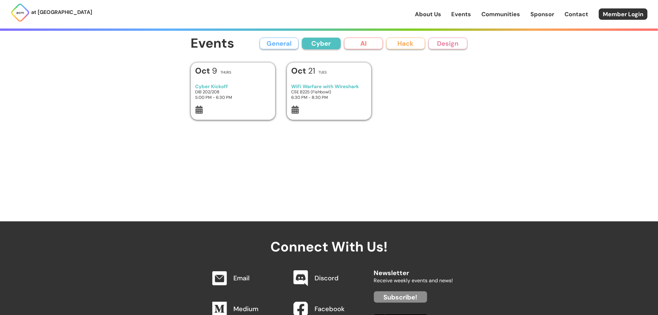 This screenshot has width=658, height=315. Describe the element at coordinates (329, 92) in the screenshot. I see `h3: CSE B225 (Fishbowl)` at that location.